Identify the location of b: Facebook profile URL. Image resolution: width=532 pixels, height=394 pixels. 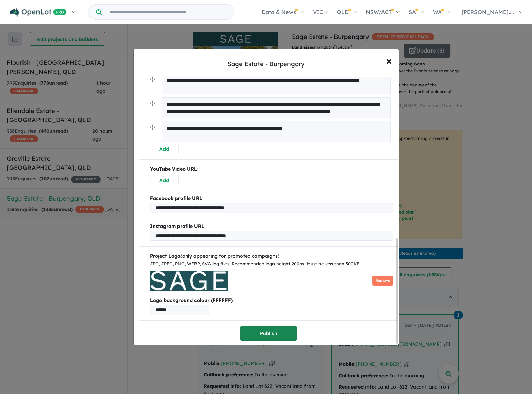
(176, 198).